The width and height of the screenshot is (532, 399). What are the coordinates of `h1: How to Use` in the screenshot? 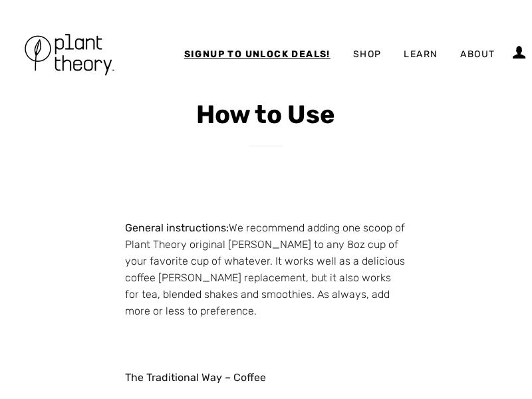 It's located at (266, 114).